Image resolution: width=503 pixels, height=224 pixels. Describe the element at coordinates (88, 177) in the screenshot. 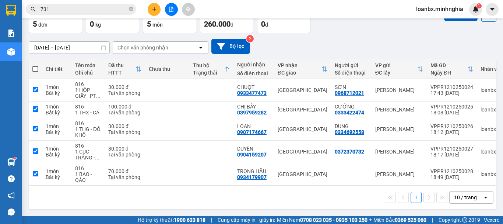

I see `div: 1 BAO - QÁO` at that location.